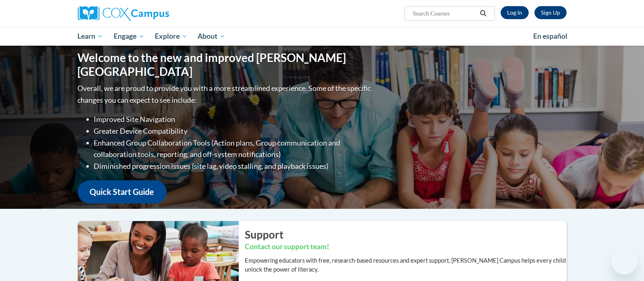 The width and height of the screenshot is (644, 281). What do you see at coordinates (550, 36) in the screenshot?
I see `span: En español` at bounding box center [550, 36].